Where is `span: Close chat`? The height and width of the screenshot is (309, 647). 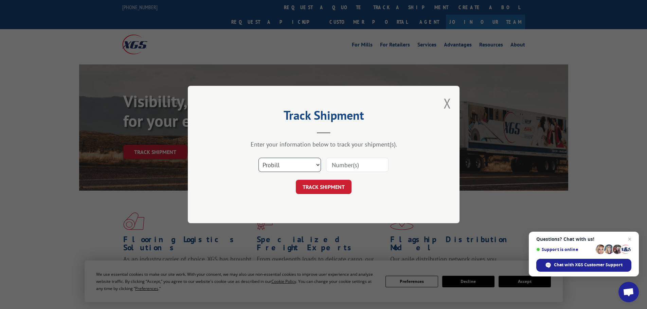
span: Close chat is located at coordinates (629, 239).